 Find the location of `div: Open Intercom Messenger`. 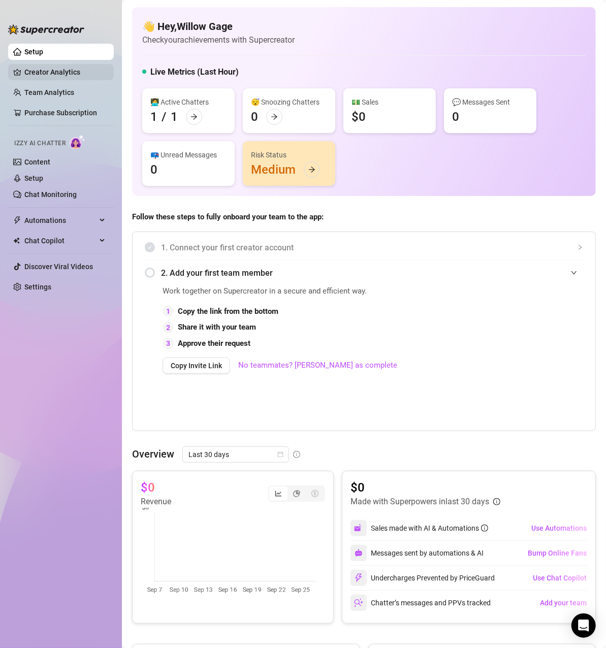

div: Open Intercom Messenger is located at coordinates (583, 626).